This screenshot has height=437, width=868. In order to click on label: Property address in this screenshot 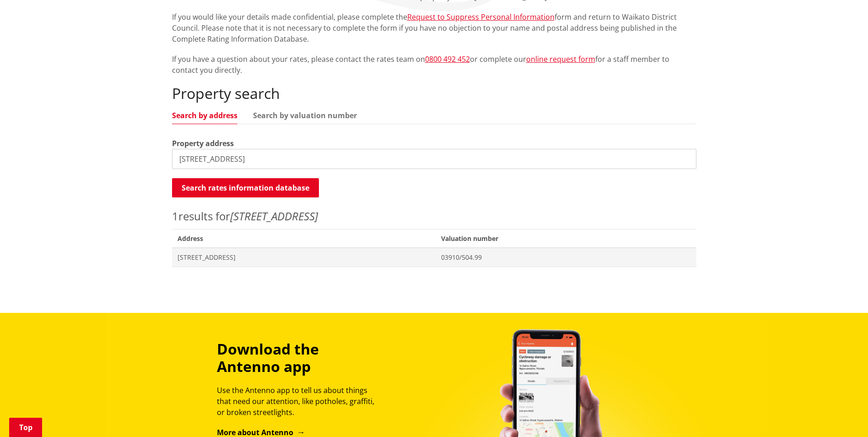, I will do `click(202, 143)`.